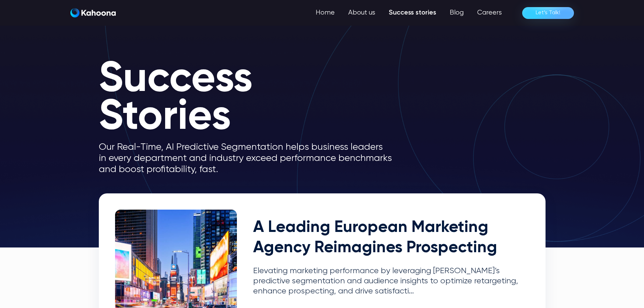 This screenshot has height=308, width=644. Describe the element at coordinates (251, 158) in the screenshot. I see `p: Our Real-Time, AI Predictive Segmentation helps business leaders in every department and industry...` at that location.